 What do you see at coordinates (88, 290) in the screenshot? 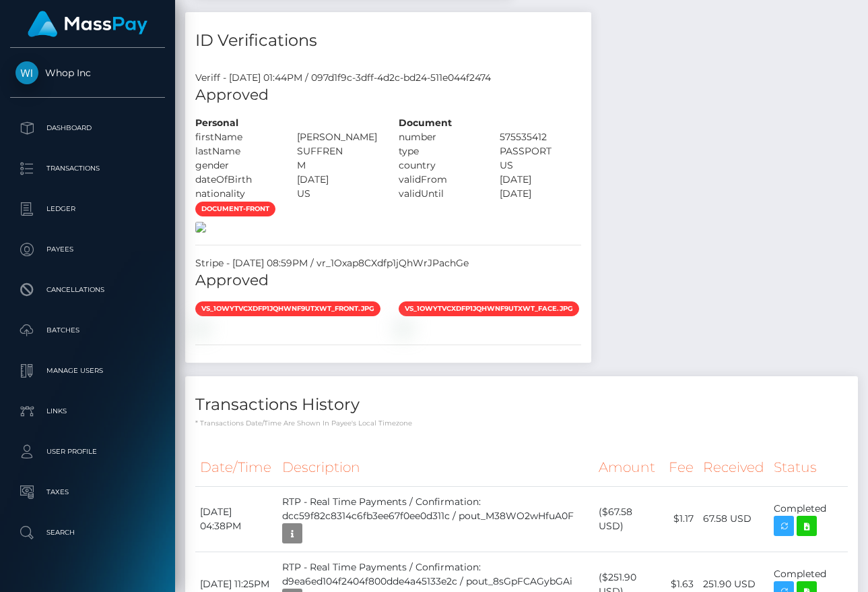
I see `p: Cancellations` at bounding box center [88, 290].